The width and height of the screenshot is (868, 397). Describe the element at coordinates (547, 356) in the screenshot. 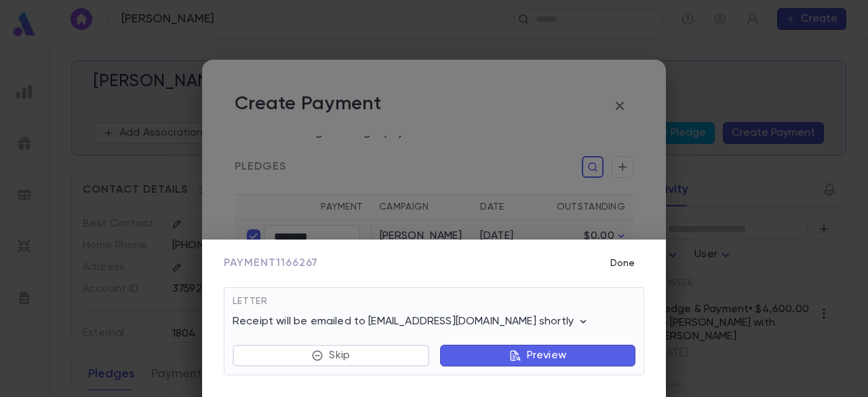

I see `p: Preview` at that location.